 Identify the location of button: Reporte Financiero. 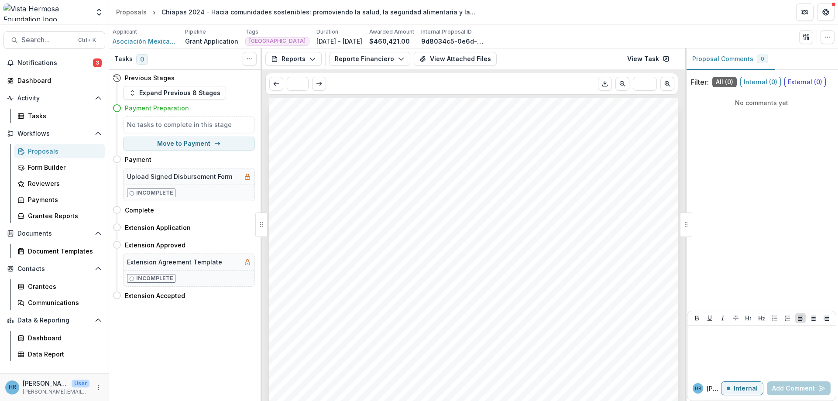
(370, 59).